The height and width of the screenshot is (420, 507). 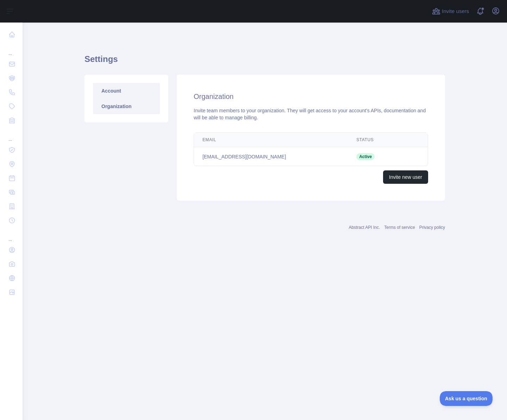 I want to click on span: Invite users, so click(x=455, y=11).